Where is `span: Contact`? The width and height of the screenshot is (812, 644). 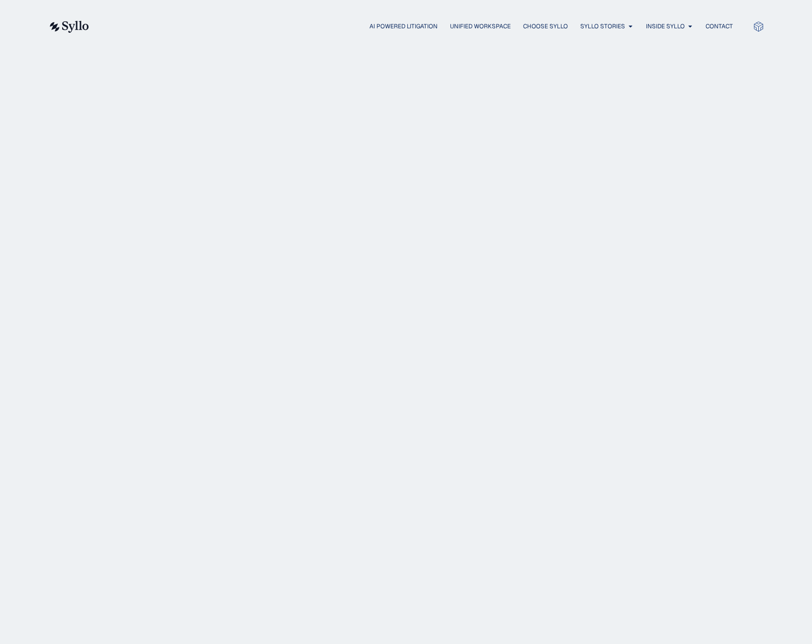 span: Contact is located at coordinates (719, 26).